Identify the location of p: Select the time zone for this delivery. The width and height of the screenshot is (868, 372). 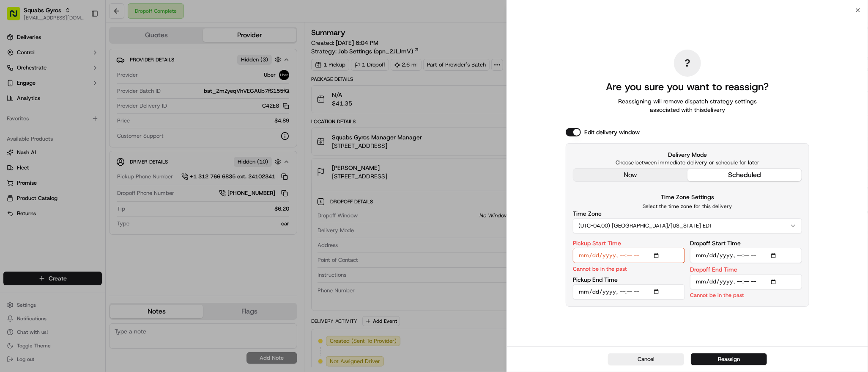
(688, 206).